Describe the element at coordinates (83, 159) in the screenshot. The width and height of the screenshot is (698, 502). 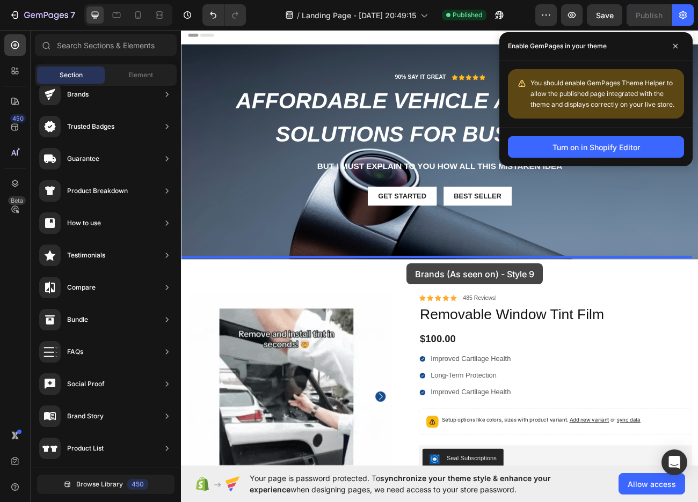
I see `div: Guarantee` at that location.